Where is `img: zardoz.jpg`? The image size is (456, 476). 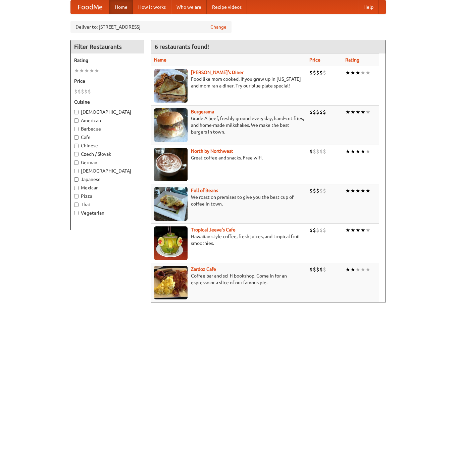 img: zardoz.jpg is located at coordinates (171, 283).